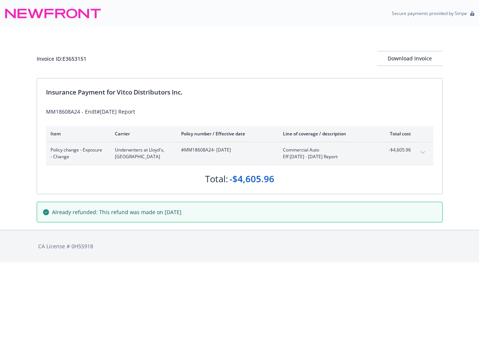  Describe the element at coordinates (61, 58) in the screenshot. I see `div: Invoice ID: E3653151` at that location.